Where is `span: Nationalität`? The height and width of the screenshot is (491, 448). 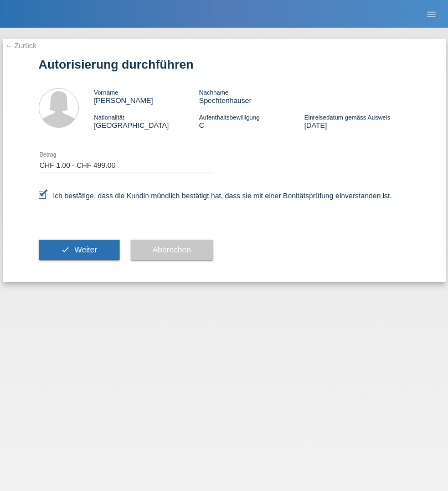 span: Nationalität is located at coordinates (109, 117).